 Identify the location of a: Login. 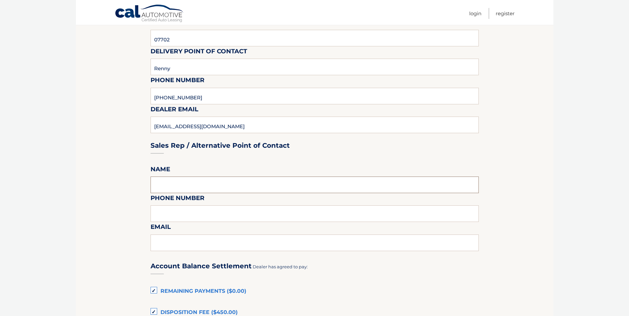
(475, 13).